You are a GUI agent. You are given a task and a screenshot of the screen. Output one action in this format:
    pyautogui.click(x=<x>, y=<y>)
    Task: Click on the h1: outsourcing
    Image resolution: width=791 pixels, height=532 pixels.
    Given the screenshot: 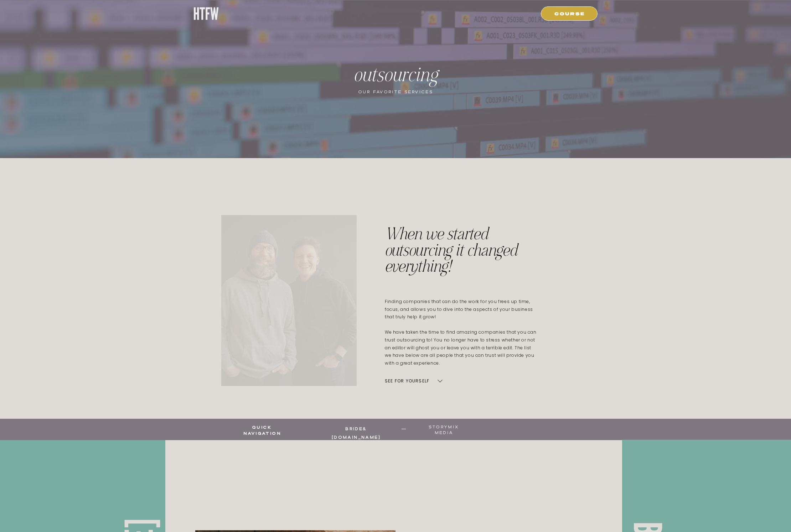 What is the action you would take?
    pyautogui.click(x=396, y=78)
    